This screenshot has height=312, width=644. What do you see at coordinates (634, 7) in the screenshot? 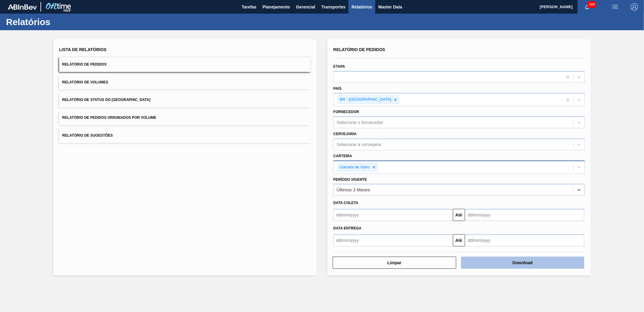
I see `img: Logout` at bounding box center [634, 7].